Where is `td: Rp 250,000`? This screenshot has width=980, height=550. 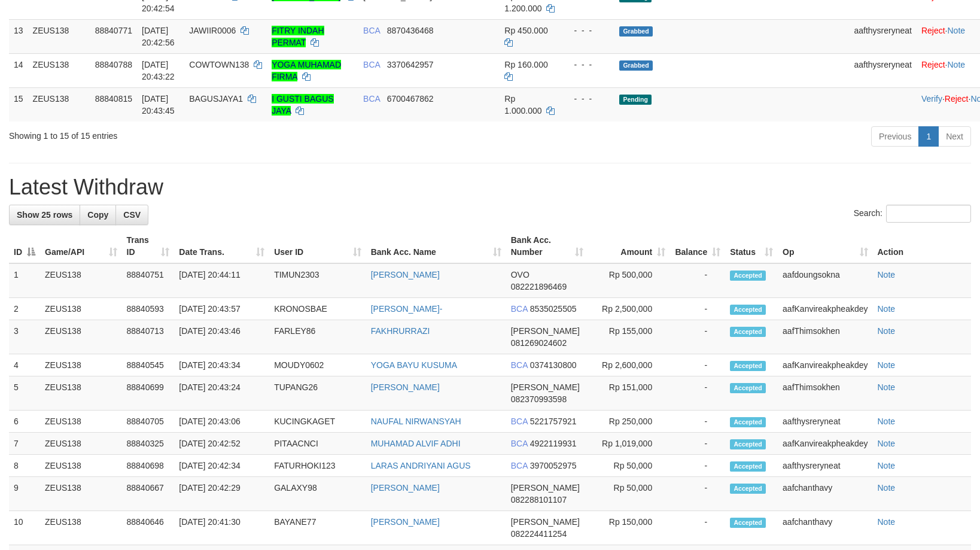 td: Rp 250,000 is located at coordinates (629, 421).